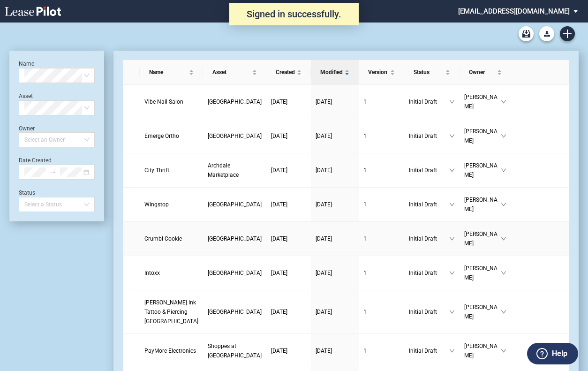  Describe the element at coordinates (234, 72) in the screenshot. I see `th: Asset` at that location.